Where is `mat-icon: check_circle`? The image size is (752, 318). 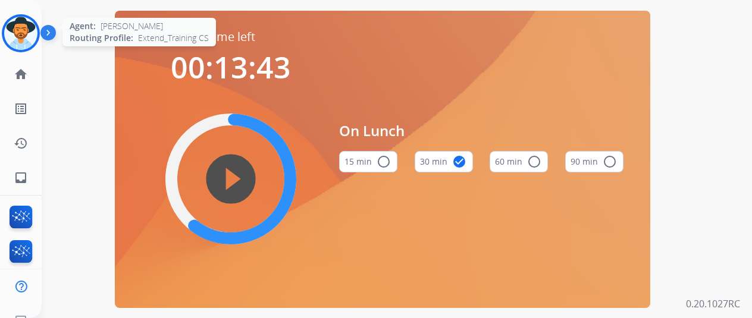 mat-icon: check_circle is located at coordinates (460, 162).